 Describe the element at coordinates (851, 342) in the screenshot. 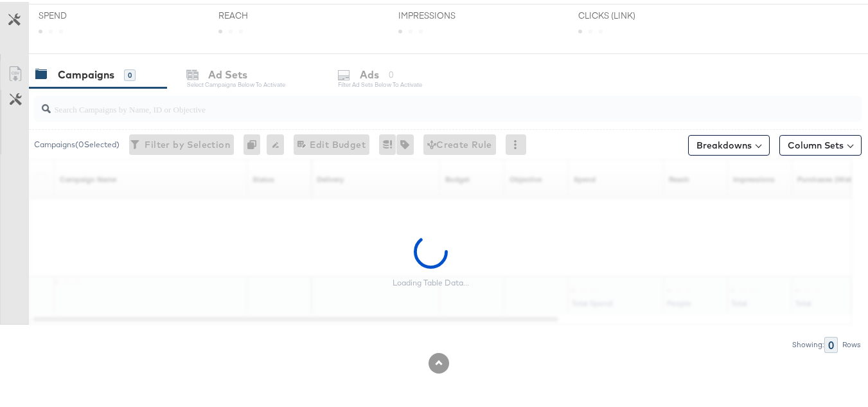

I see `div: Rows` at that location.